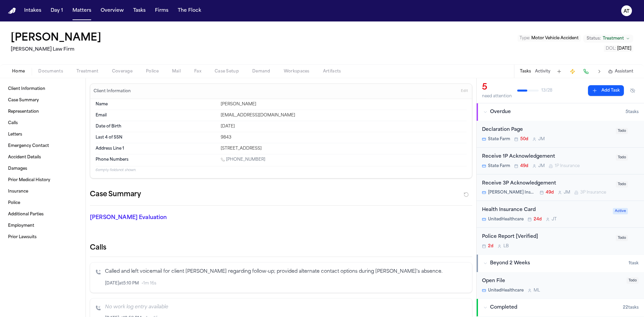 The image size is (644, 317). I want to click on span: Insurance, so click(18, 192).